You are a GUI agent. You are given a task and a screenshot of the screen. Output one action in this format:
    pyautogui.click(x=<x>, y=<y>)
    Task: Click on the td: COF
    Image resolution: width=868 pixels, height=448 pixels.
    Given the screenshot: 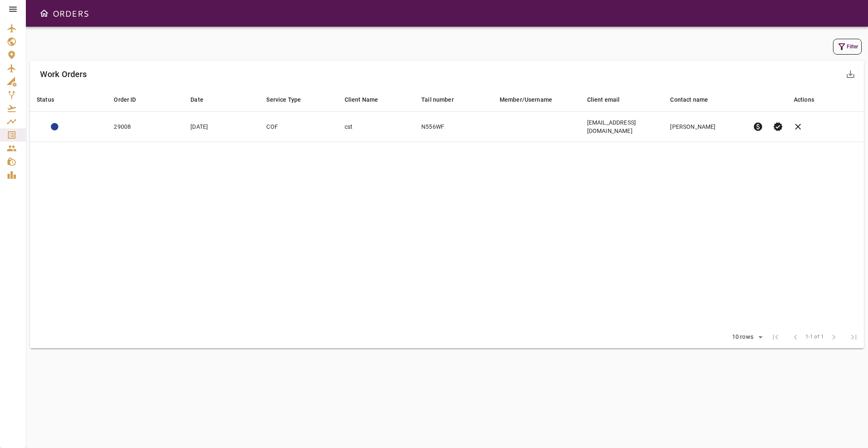 What is the action you would take?
    pyautogui.click(x=298, y=127)
    